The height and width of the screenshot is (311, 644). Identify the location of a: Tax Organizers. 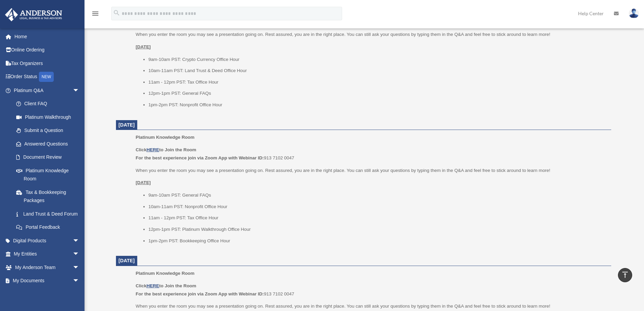
(47, 63).